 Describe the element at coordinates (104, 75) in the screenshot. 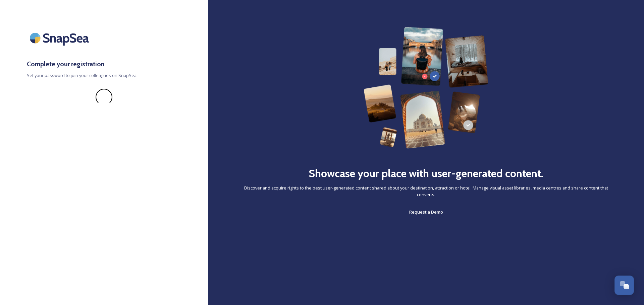

I see `span: Set your password to join your colleagues on SnapSea.` at that location.